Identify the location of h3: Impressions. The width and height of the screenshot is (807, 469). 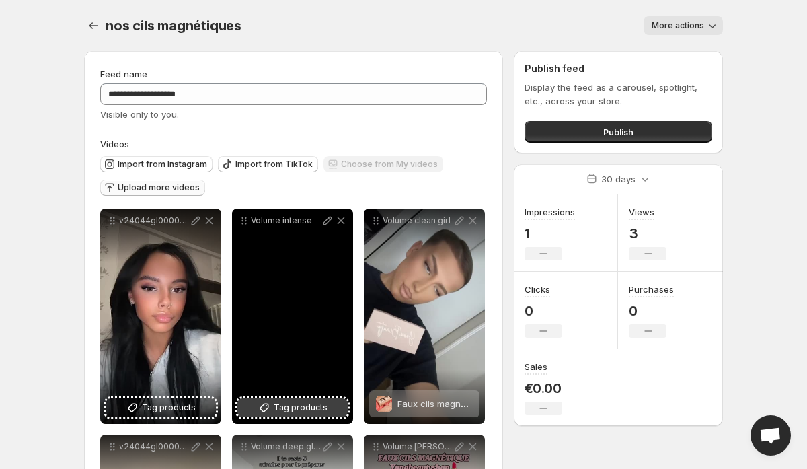
(549, 212).